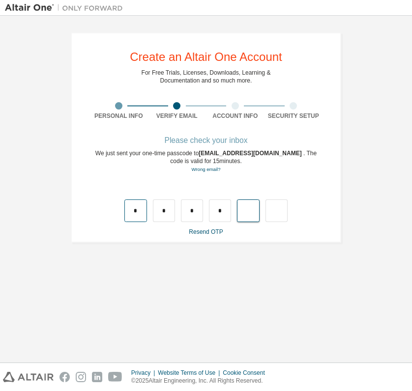 This screenshot has width=412, height=391. What do you see at coordinates (235, 116) in the screenshot?
I see `div: Account Info` at bounding box center [235, 116].